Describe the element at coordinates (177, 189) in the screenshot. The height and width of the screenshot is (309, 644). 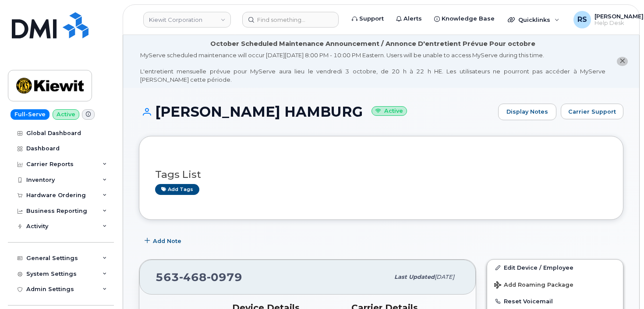
I see `a: Add tags` at that location.